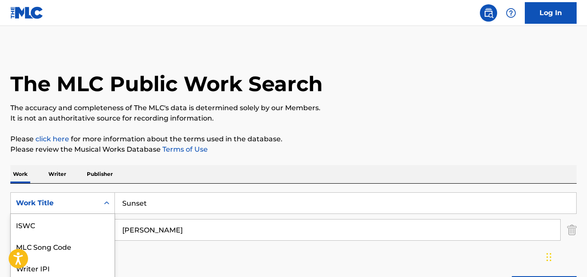 The width and height of the screenshot is (587, 277). What do you see at coordinates (63, 246) in the screenshot?
I see `div: MLC Song Code` at bounding box center [63, 246].